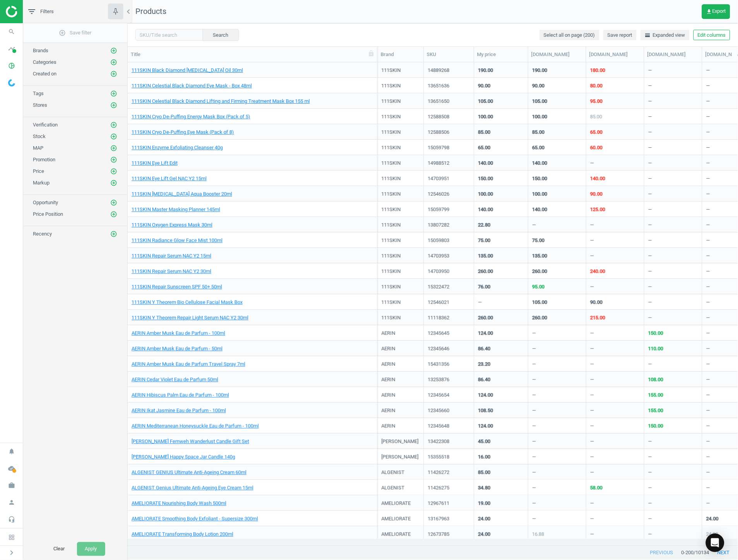 The height and width of the screenshot is (560, 738). I want to click on div: 15059798, so click(449, 147).